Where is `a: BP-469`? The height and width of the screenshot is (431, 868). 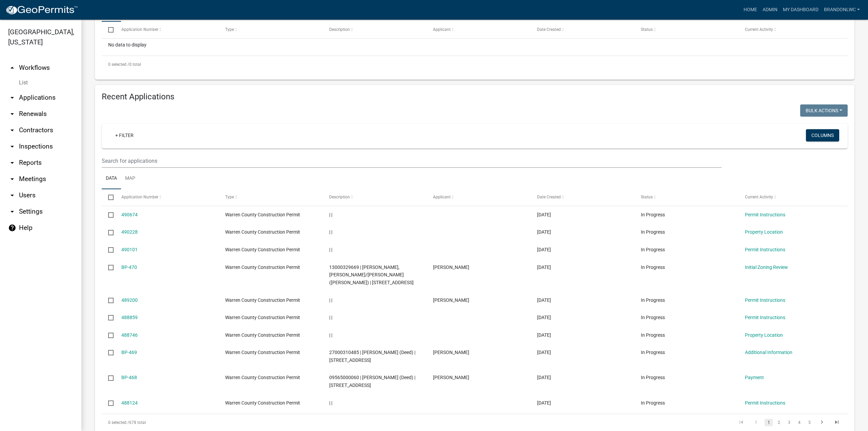 a: BP-469 is located at coordinates (129, 352).